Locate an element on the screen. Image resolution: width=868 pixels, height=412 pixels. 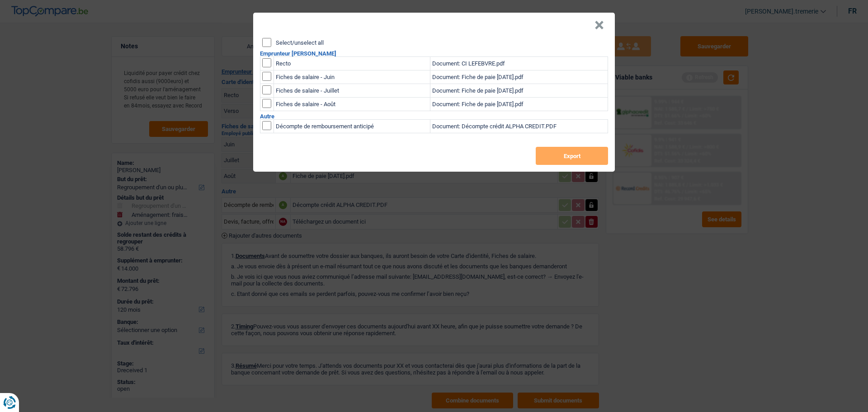
td: Fiches de salaire - Juin is located at coordinates (352, 77).